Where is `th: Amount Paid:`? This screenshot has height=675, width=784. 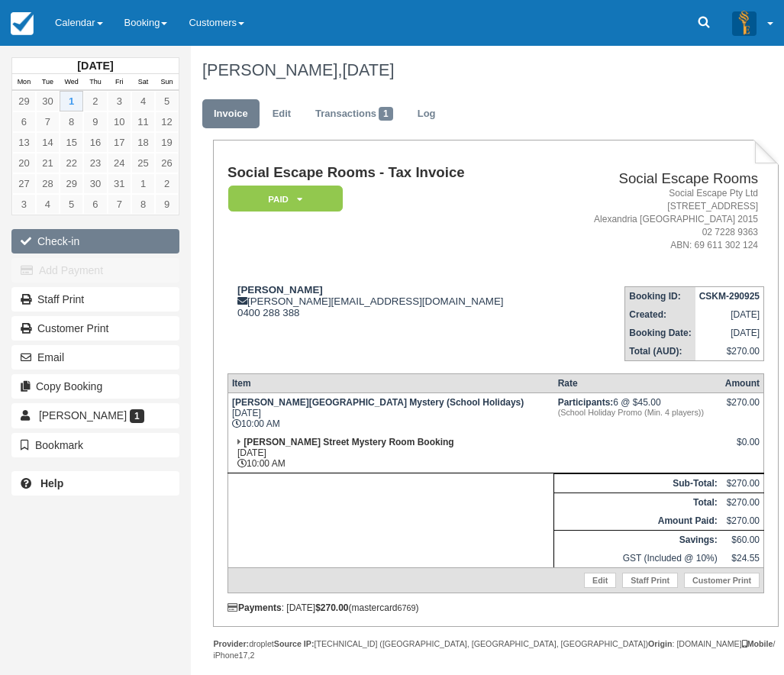
th: Amount Paid: is located at coordinates (637, 521).